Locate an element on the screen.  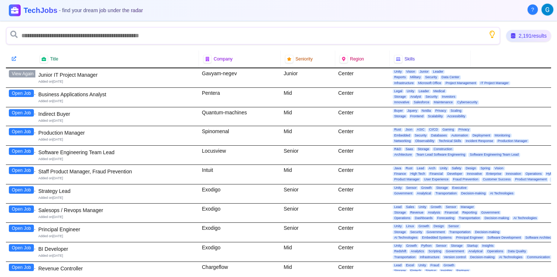
div: Intuit is located at coordinates (240, 174).